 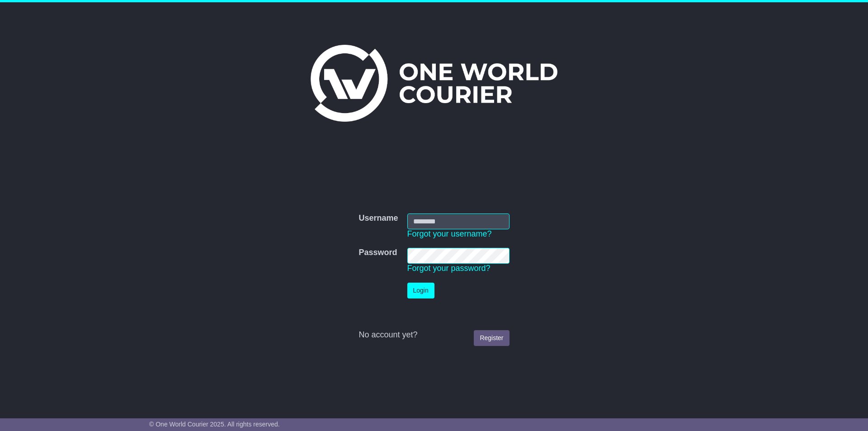 I want to click on img: One World, so click(x=434, y=83).